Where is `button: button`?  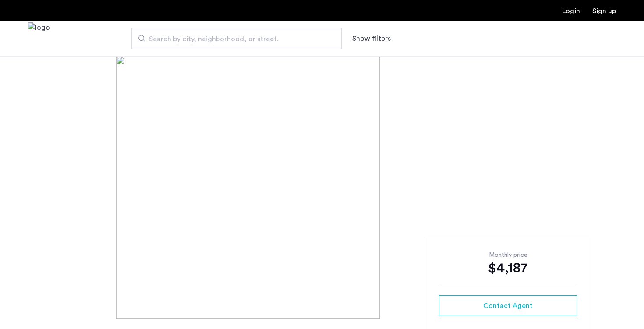 button: button is located at coordinates (508, 306).